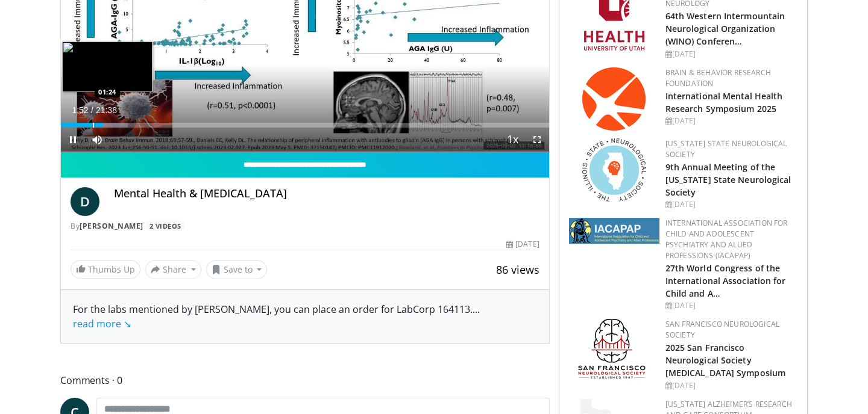 The image size is (868, 414). Describe the element at coordinates (305, 125) in the screenshot. I see `div: Progress Bar` at that location.